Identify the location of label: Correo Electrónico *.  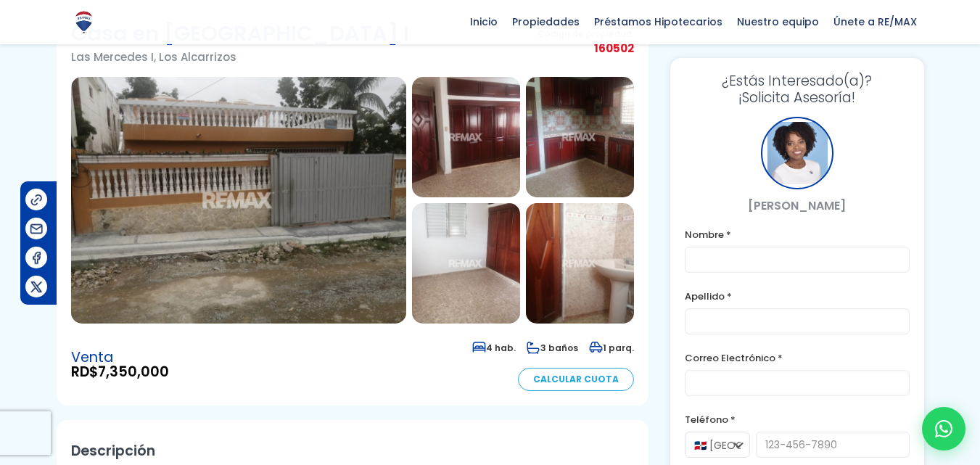
(797, 358).